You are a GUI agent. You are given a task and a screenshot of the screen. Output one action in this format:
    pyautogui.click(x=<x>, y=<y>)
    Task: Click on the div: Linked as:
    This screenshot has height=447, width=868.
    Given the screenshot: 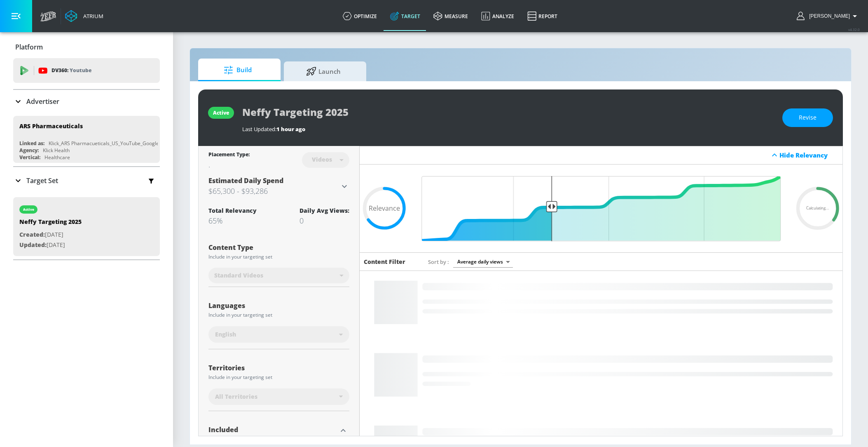 What is the action you would take?
    pyautogui.click(x=32, y=143)
    